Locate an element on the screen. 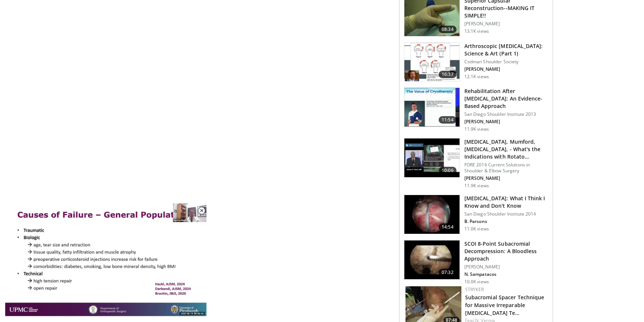  a: Stryker is located at coordinates (475, 289).